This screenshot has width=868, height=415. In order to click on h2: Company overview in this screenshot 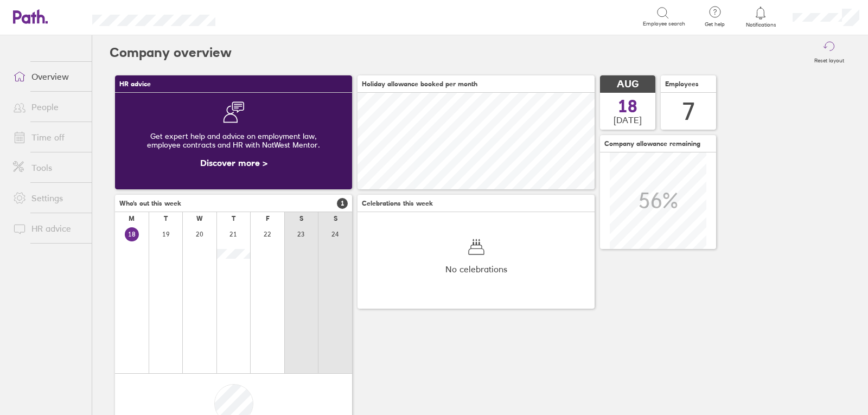, I will do `click(170, 53)`.